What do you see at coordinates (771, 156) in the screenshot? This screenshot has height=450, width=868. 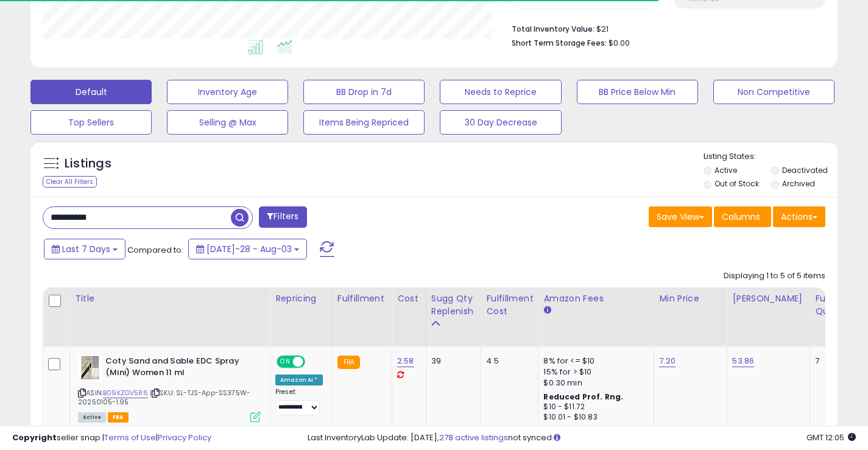 I see `p: Listing States:` at bounding box center [771, 156].